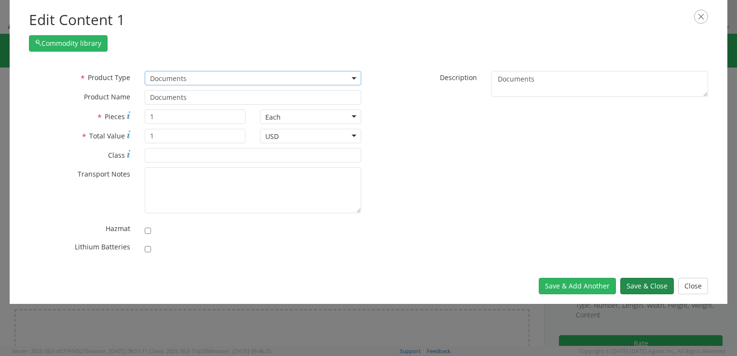 The image size is (737, 356). I want to click on div: USD, so click(272, 137).